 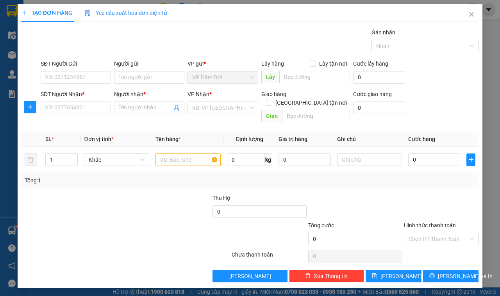 I want to click on span: Yêu cầu xuất hóa đơn điện tử, so click(x=126, y=13).